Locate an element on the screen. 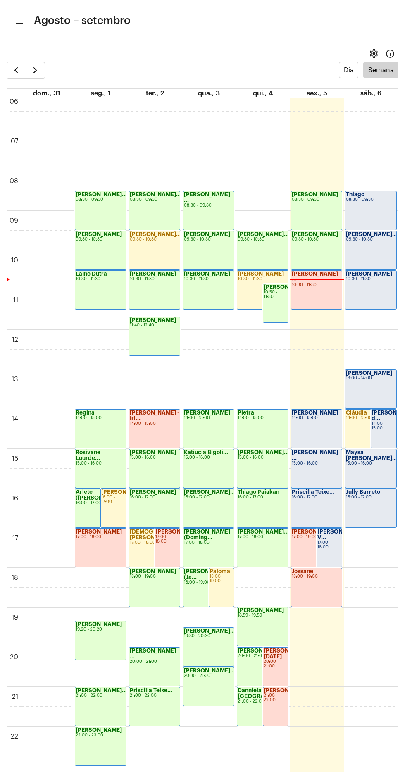 The image size is (405, 772). div: 18:59 - 19:59 is located at coordinates (262, 615).